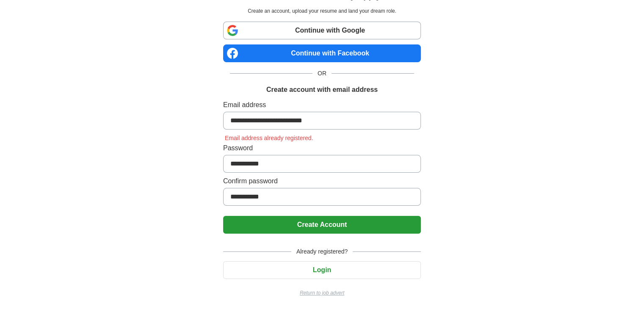  What do you see at coordinates (322, 30) in the screenshot?
I see `a: Continue with Google` at bounding box center [322, 30].